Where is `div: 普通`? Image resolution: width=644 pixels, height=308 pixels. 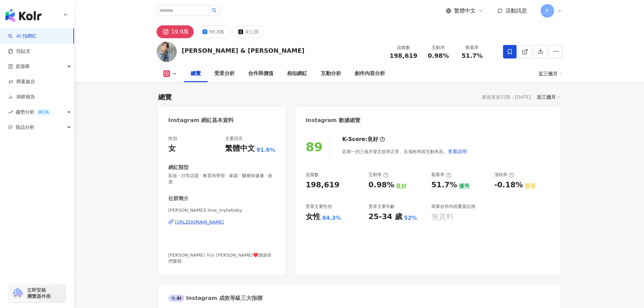
div: 普通 is located at coordinates (530, 186).